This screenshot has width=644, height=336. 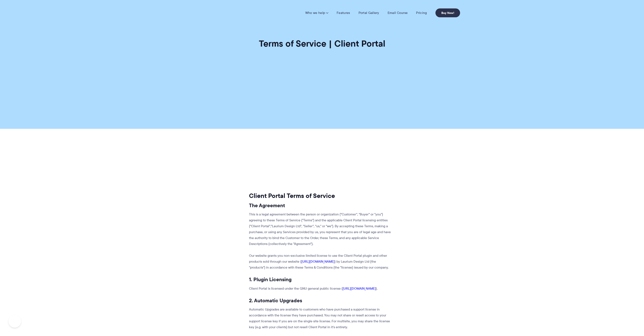 I want to click on h1: Terms of Service | Client Portal, so click(x=322, y=43).